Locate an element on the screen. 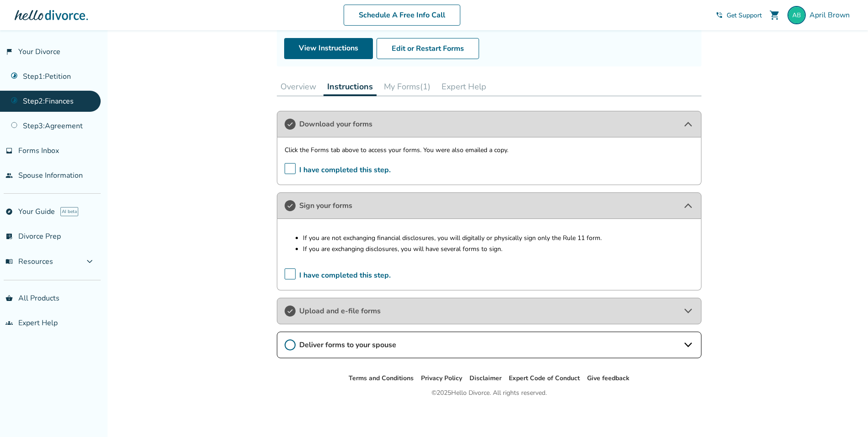 The width and height of the screenshot is (868, 437). a: Terms and Conditions is located at coordinates (381, 377).